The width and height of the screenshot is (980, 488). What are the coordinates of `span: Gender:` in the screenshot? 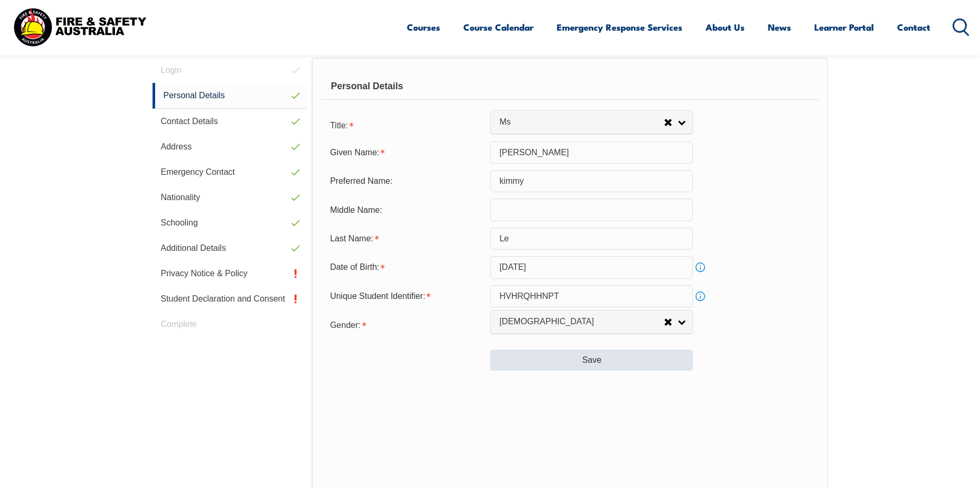 It's located at (345, 325).